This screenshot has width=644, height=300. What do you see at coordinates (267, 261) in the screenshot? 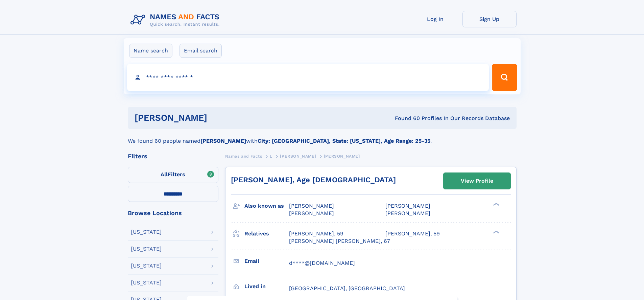
I see `h3: Email` at bounding box center [267, 261].